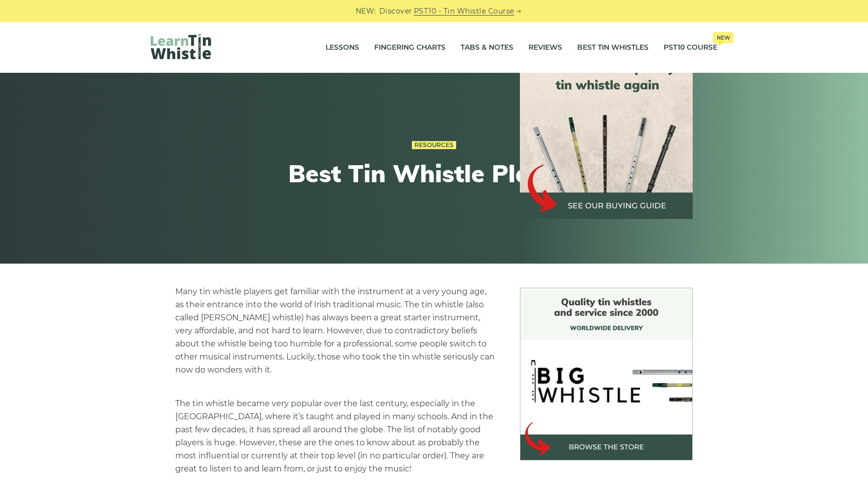 This screenshot has width=868, height=481. I want to click on img: tin whistle buying guide, so click(607, 132).